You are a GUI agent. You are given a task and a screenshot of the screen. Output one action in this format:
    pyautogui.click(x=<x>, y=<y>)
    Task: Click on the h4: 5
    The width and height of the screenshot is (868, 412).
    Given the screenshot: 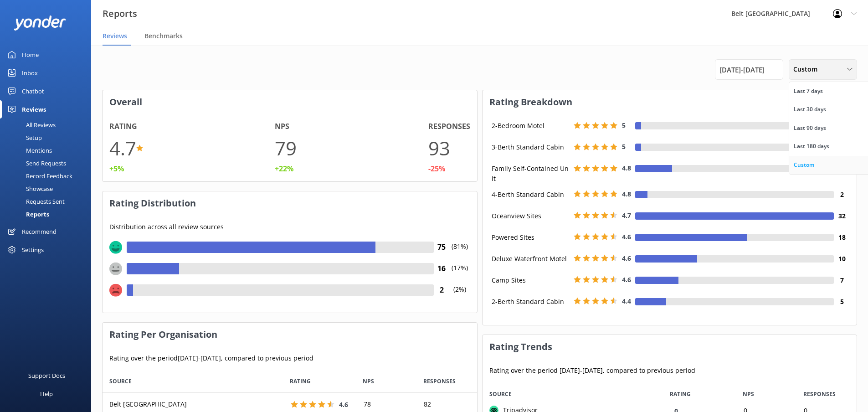 What is the action you would take?
    pyautogui.click(x=842, y=302)
    